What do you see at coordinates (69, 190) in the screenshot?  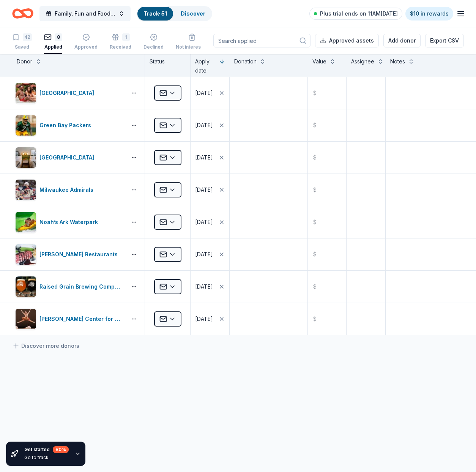 I see `button: Image for Milwaukee AdmiralsMilwaukee Admirals` at bounding box center [69, 190].